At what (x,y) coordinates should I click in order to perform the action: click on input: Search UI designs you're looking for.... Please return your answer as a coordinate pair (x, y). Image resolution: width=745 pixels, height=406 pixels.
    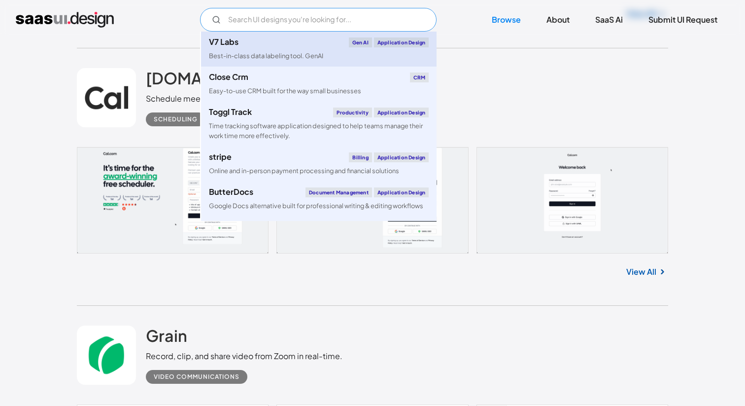
    Looking at the image, I should click on (318, 20).